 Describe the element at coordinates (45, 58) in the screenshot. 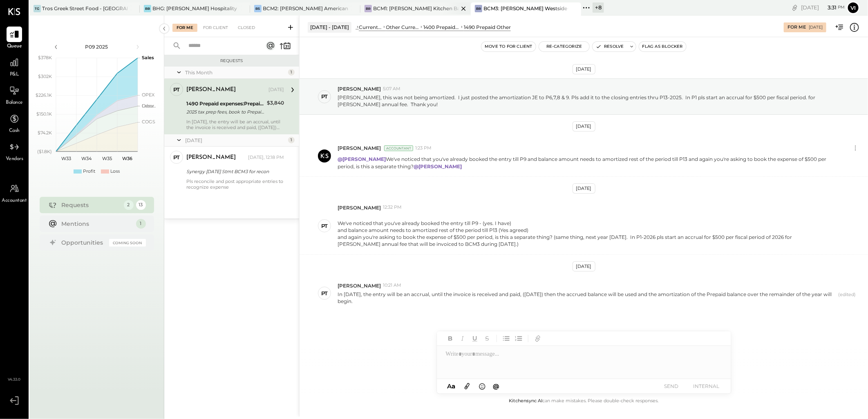

I see `text: $378K` at that location.